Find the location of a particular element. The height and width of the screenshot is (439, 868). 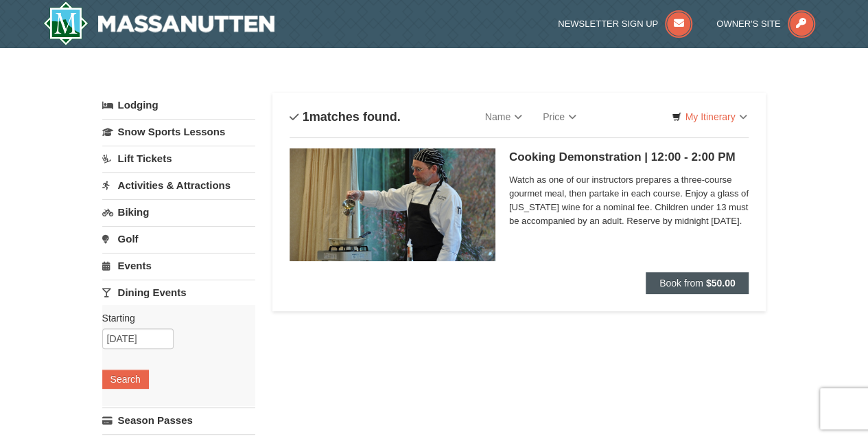

span: 1 is located at coordinates (306, 116).